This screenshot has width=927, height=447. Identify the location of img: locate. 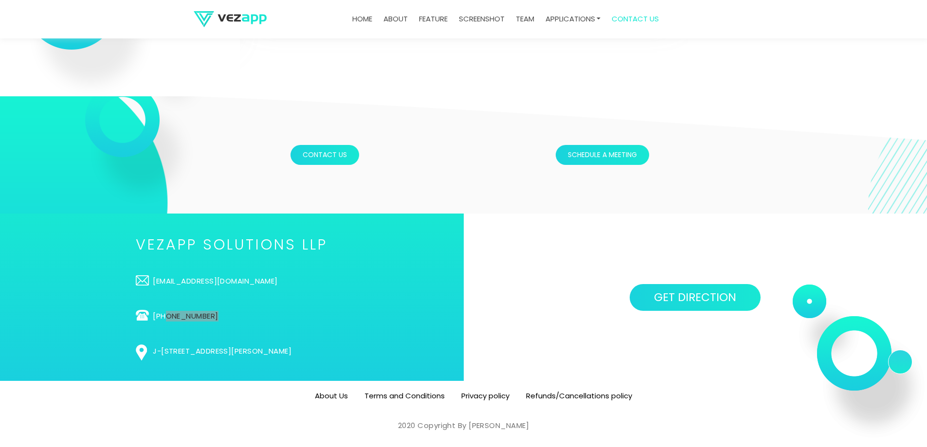
(141, 352).